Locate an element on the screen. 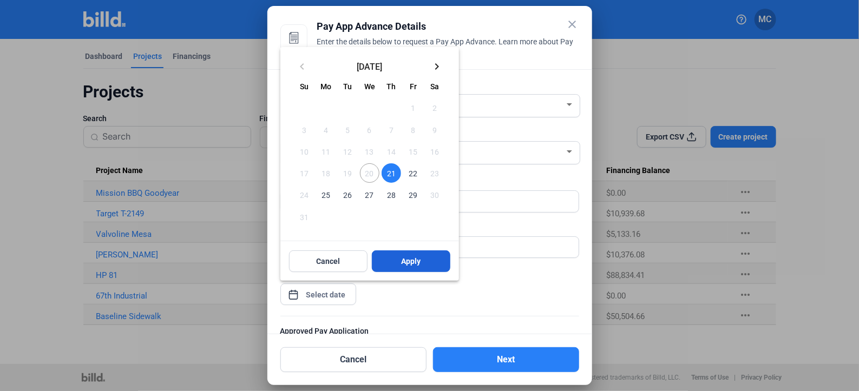 This screenshot has height=391, width=859. span: Sa is located at coordinates (435, 87).